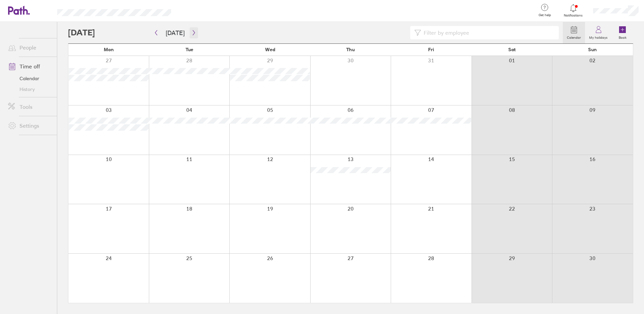 This screenshot has width=644, height=314. What do you see at coordinates (189, 49) in the screenshot?
I see `span: Tue` at bounding box center [189, 49].